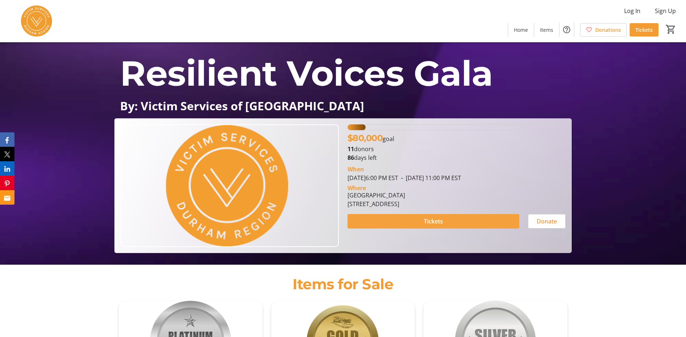 Image resolution: width=686 pixels, height=337 pixels. What do you see at coordinates (229, 186) in the screenshot?
I see `img: Campaign CTA Media Photo` at bounding box center [229, 186].